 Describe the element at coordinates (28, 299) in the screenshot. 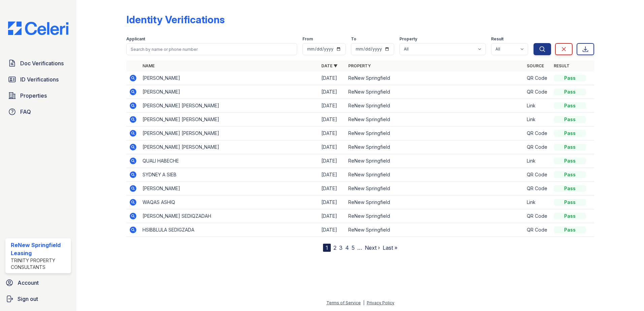

I see `span: Sign out` at that location.